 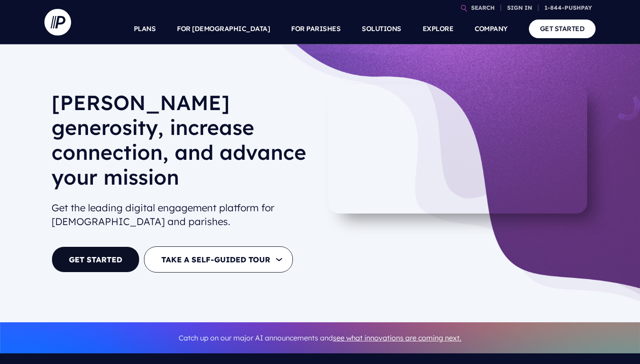 I want to click on a: EXPLORE, so click(x=438, y=29).